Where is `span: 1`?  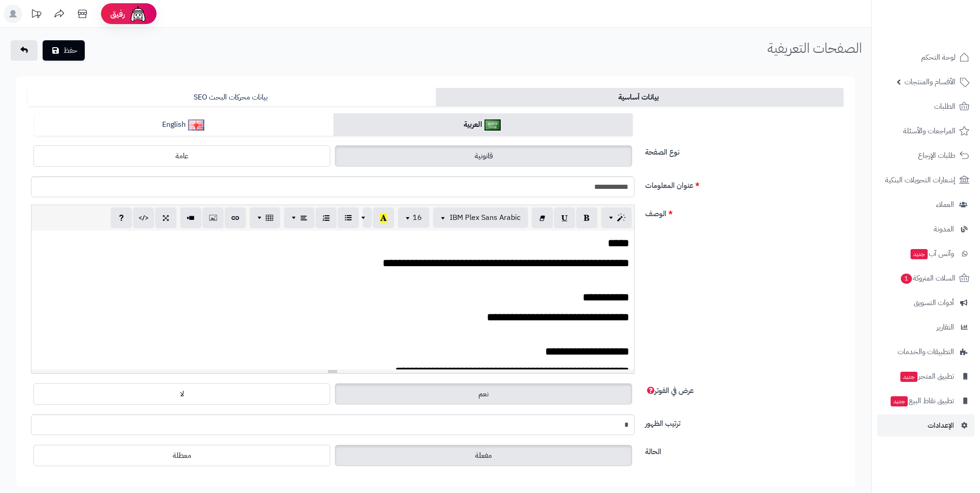
span: 1 is located at coordinates (907, 279).